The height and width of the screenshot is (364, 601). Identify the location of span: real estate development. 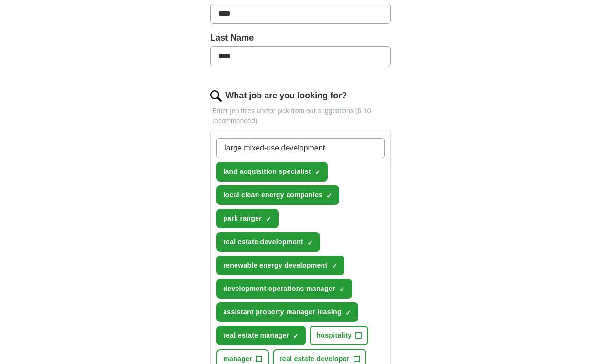
(263, 241).